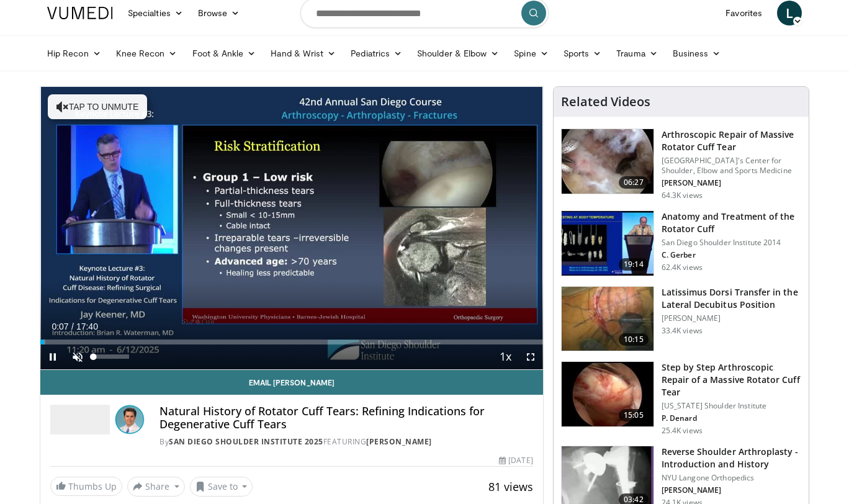  What do you see at coordinates (222, 487) in the screenshot?
I see `button: Save to` at bounding box center [222, 487].